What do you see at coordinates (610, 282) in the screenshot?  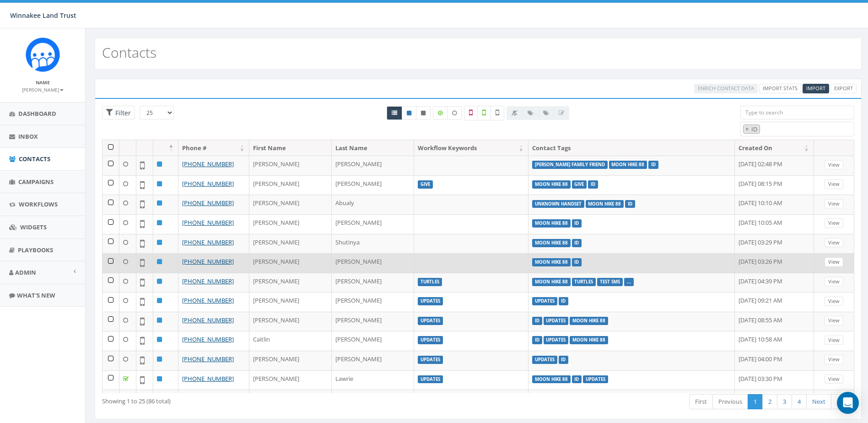 I see `label: Test SMS` at bounding box center [610, 282].